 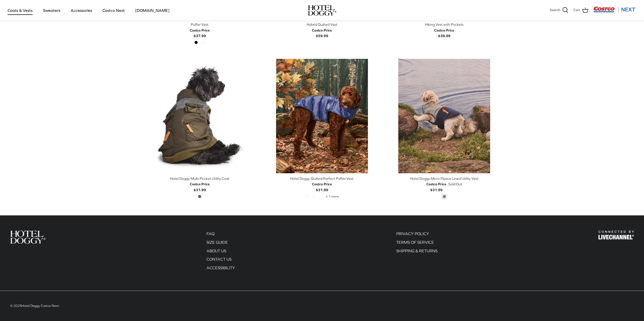 I want to click on a: SIZE GUIDE, so click(x=217, y=242).